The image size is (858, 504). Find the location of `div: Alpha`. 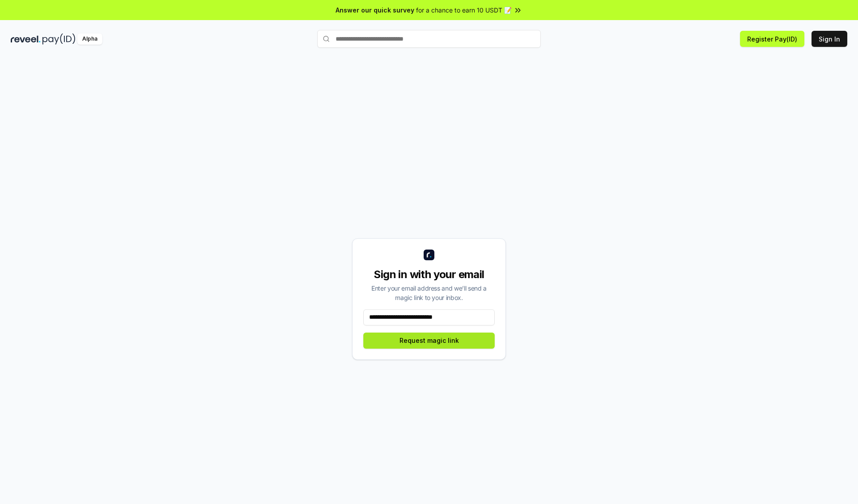

div: Alpha is located at coordinates (90, 39).